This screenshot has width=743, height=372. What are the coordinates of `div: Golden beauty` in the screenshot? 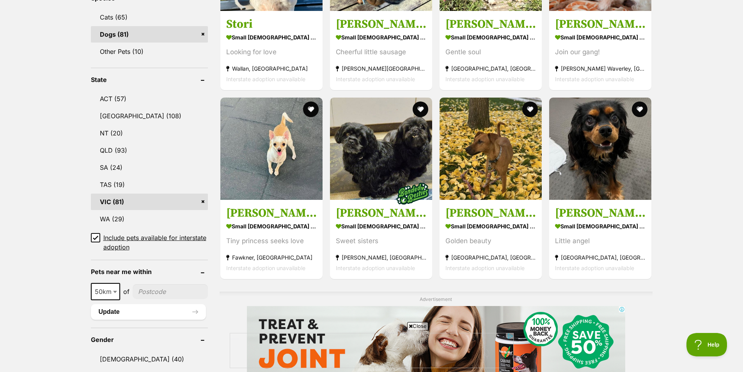 It's located at (491, 241).